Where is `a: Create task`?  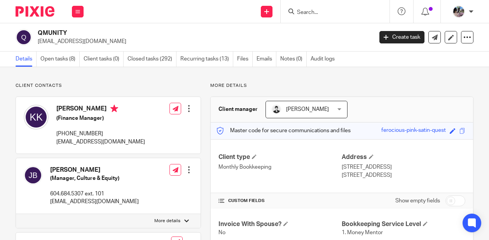 a: Create task is located at coordinates (402, 37).